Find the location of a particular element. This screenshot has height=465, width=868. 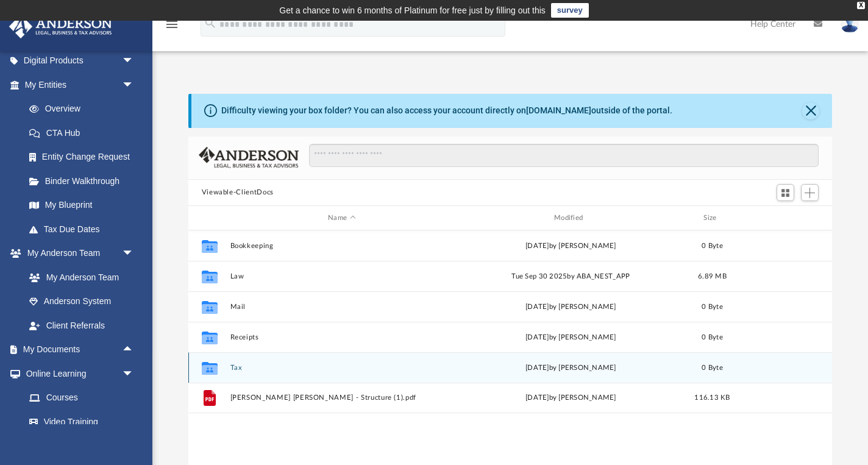

button: Bookkeeping is located at coordinates (341, 246).